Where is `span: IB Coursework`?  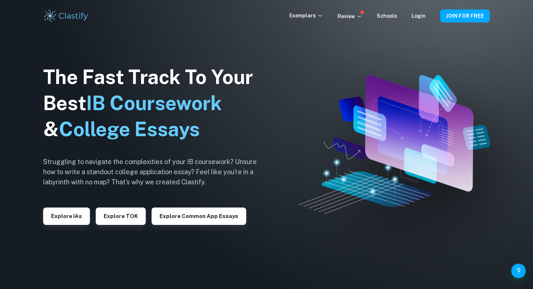
span: IB Coursework is located at coordinates (154, 103).